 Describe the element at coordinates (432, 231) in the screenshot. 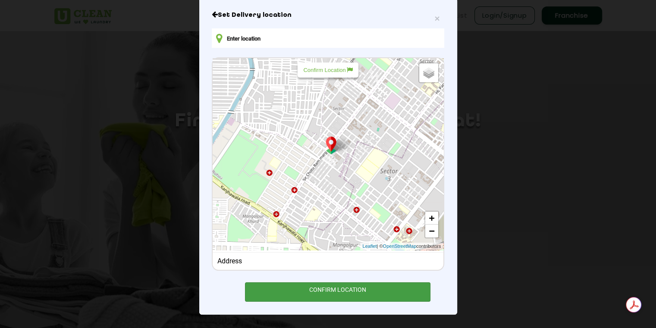

I see `a: Zoom out` at that location.